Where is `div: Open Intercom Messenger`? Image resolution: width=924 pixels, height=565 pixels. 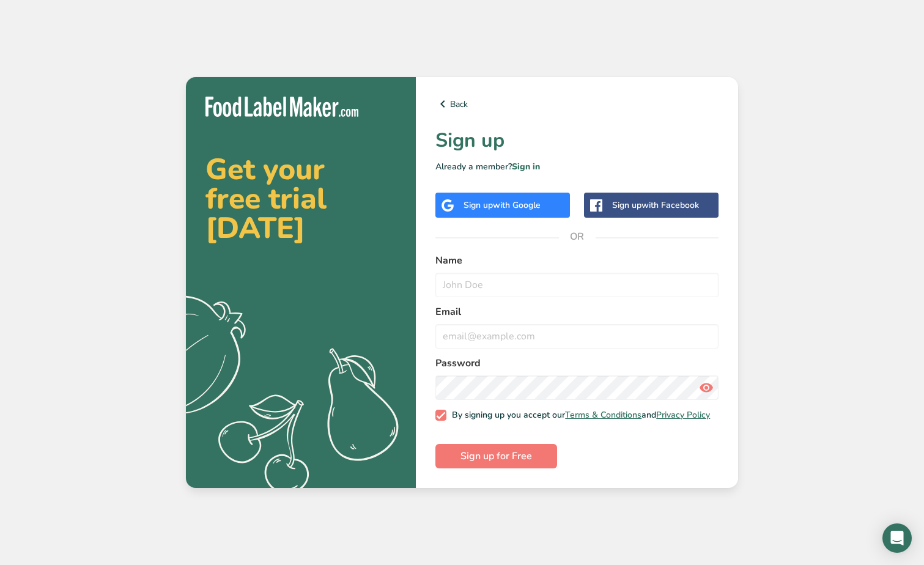 div: Open Intercom Messenger is located at coordinates (897, 539).